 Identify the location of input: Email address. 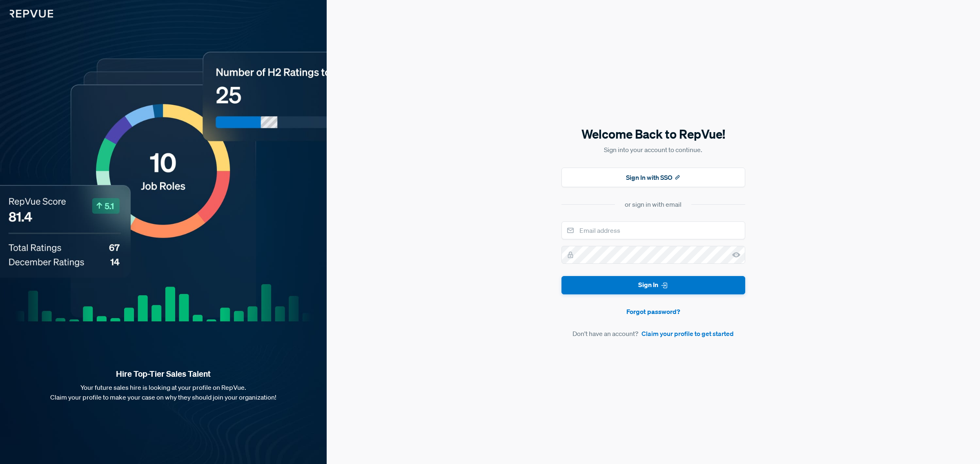
(653, 230).